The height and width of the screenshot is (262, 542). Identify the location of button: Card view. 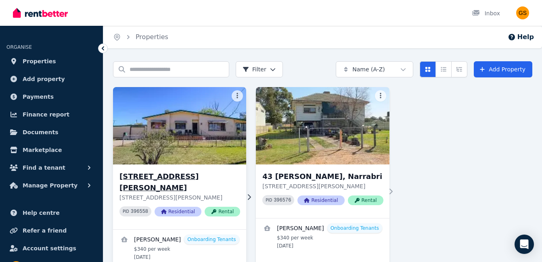
(428, 69).